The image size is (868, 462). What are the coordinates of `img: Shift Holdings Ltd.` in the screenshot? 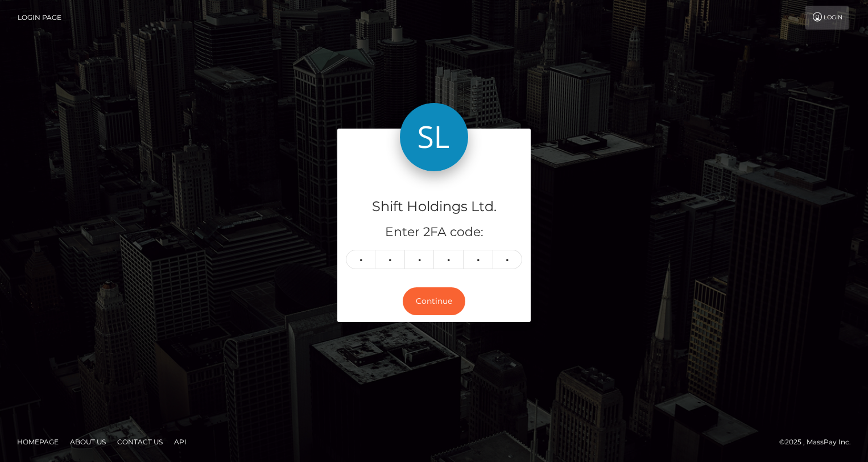 It's located at (434, 137).